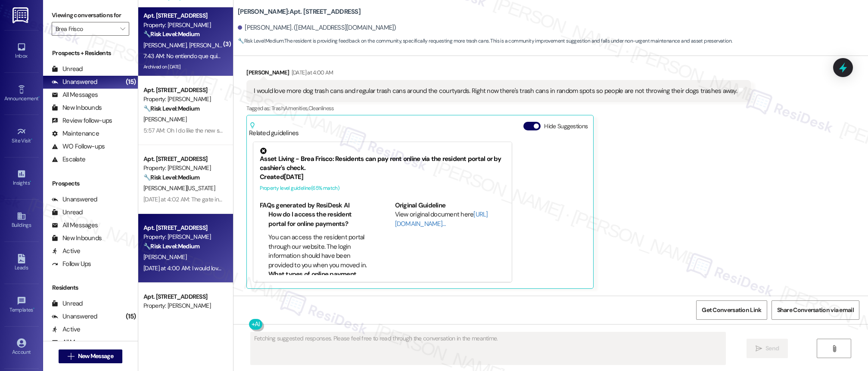  I want to click on a: Site Visit •, so click(22, 136).